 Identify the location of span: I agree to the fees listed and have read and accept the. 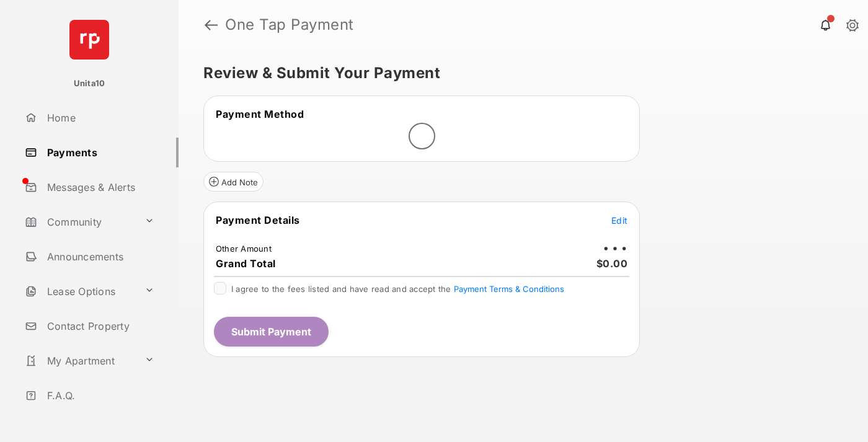
(398, 289).